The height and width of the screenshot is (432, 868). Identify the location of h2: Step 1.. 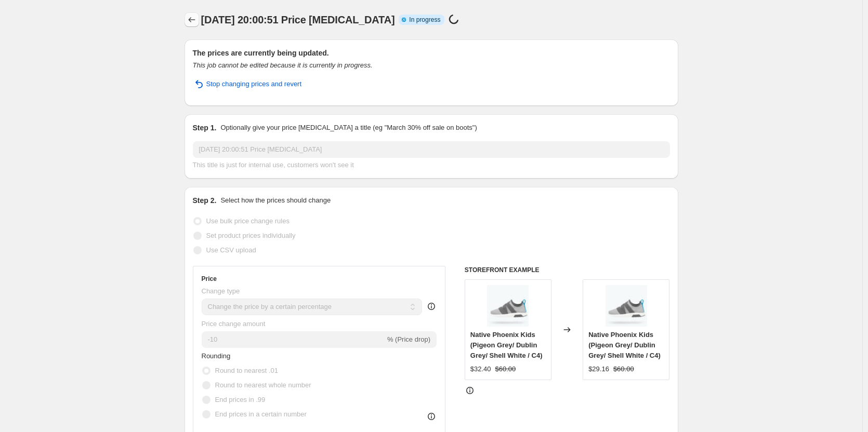
(204, 128).